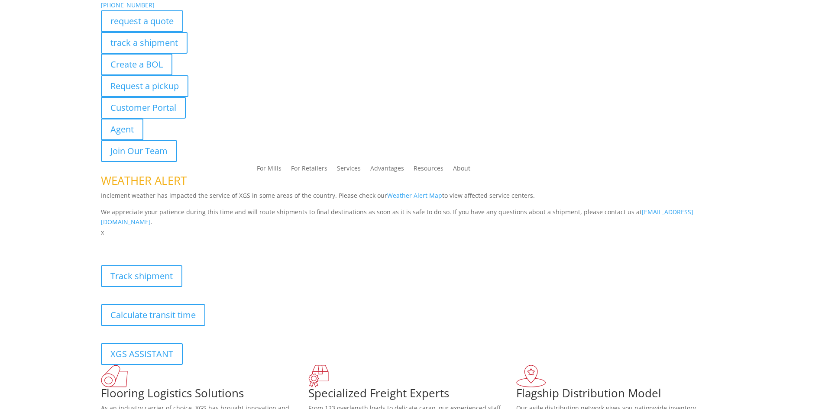  I want to click on span: WEATHER ALERT, so click(144, 181).